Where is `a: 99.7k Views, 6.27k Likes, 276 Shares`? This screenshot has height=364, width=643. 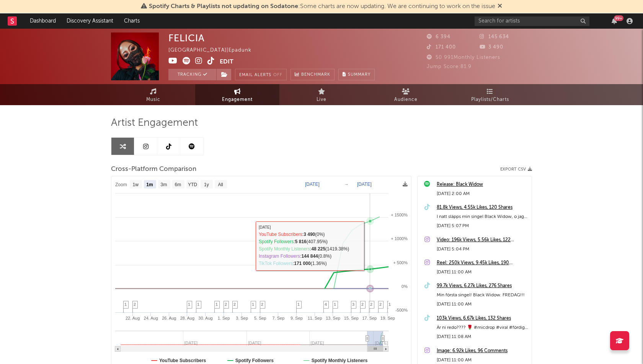 a: 99.7k Views, 6.27k Likes, 276 Shares is located at coordinates (482, 286).